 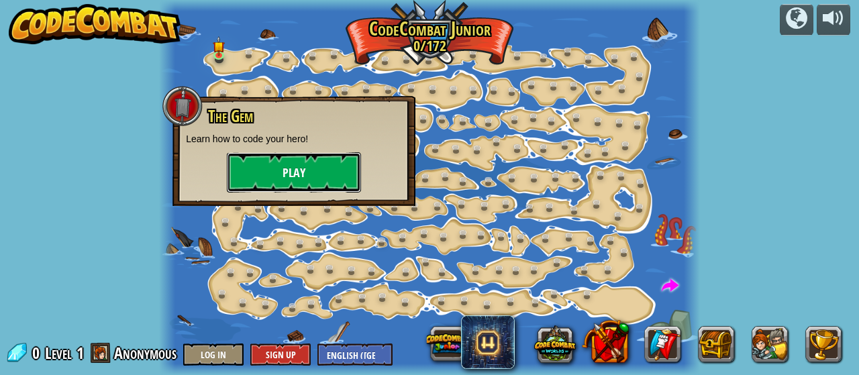 What do you see at coordinates (294, 173) in the screenshot?
I see `button: Play` at bounding box center [294, 173].